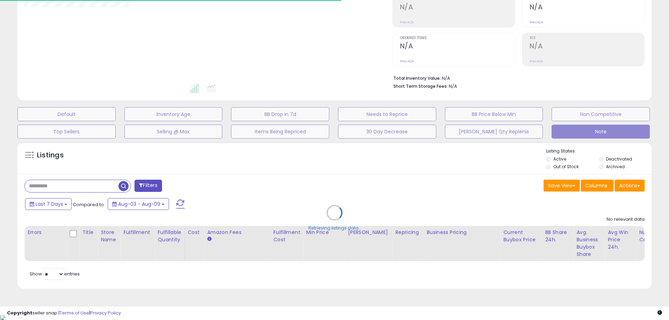 The height and width of the screenshot is (320, 669). I want to click on strong: Copyright, so click(20, 313).